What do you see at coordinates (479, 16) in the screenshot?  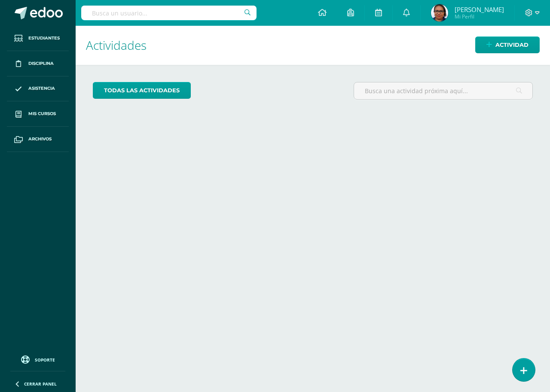 I see `span: Mi Perfil` at bounding box center [479, 16].